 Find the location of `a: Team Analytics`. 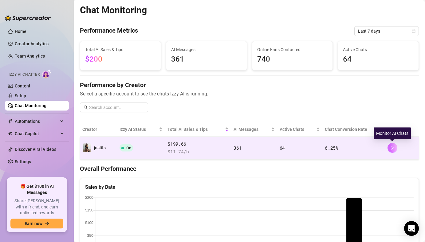

a: Team Analytics is located at coordinates (30, 56).